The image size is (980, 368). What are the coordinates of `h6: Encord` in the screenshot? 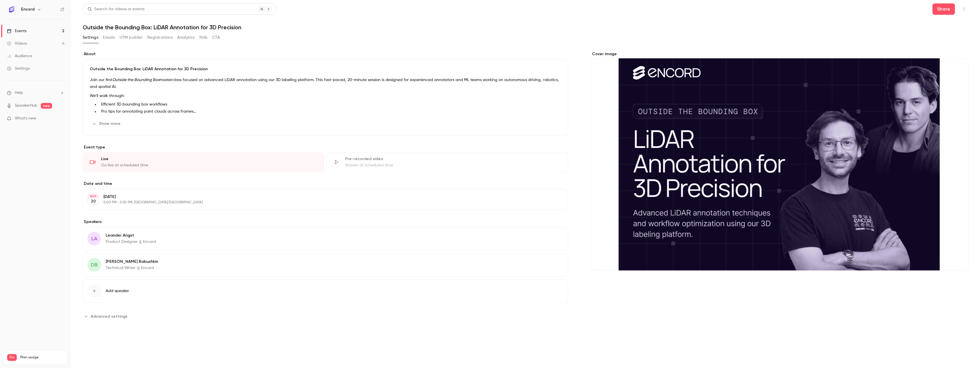 It's located at (28, 10).